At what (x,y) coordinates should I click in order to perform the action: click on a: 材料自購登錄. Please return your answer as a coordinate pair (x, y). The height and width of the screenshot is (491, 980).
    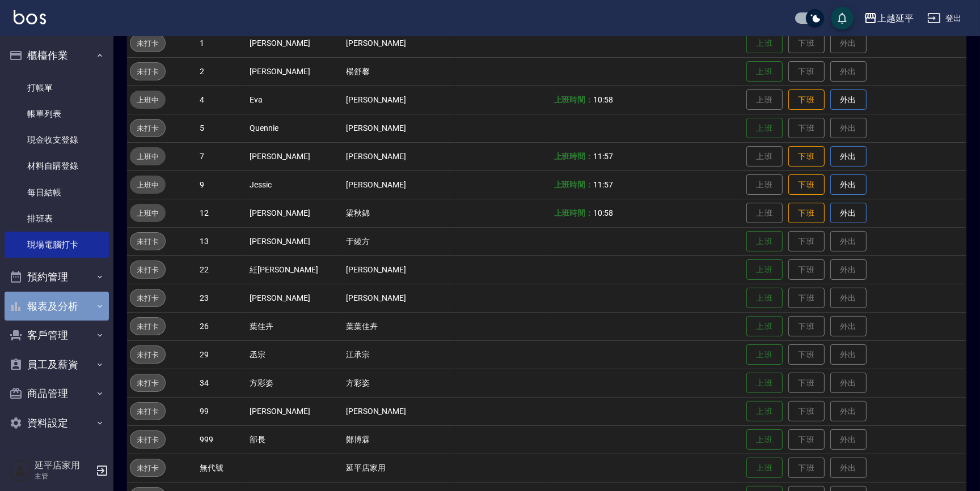
    Looking at the image, I should click on (56, 166).